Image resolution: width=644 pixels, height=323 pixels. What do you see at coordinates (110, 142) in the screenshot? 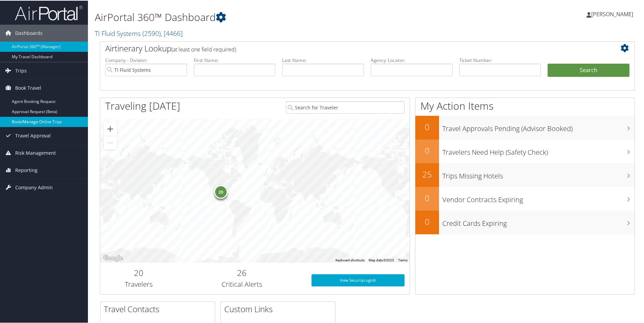
I see `button: Zoom out` at bounding box center [110, 142].